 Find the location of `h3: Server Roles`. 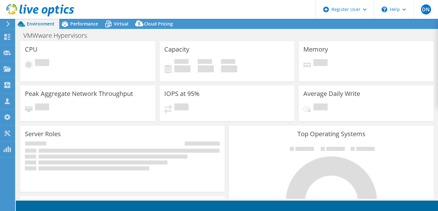

h3: Server Roles is located at coordinates (43, 134).